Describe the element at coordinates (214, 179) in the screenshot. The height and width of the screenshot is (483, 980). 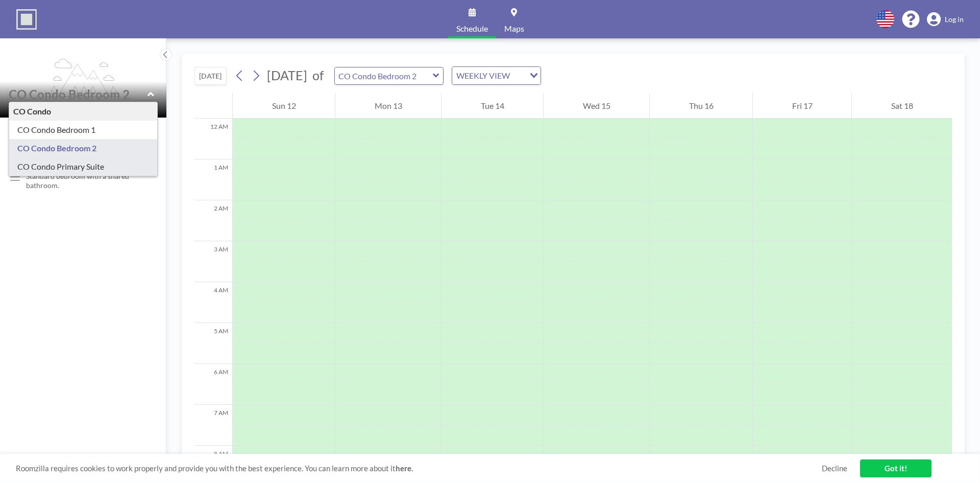
I see `div: 1 AM` at that location.